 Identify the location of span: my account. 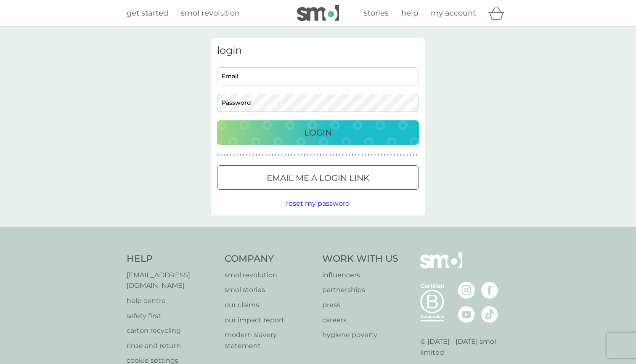
(453, 13).